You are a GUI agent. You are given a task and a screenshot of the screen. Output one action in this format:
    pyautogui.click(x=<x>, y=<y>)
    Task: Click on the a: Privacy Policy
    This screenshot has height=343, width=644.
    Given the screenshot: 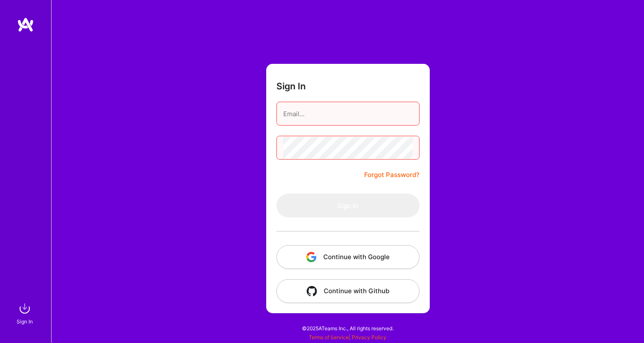 What is the action you would take?
    pyautogui.click(x=369, y=337)
    